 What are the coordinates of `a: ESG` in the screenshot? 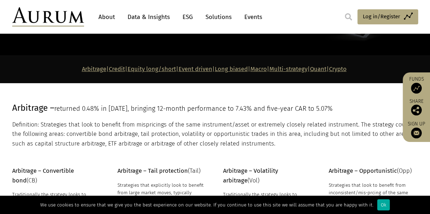 It's located at (187, 17).